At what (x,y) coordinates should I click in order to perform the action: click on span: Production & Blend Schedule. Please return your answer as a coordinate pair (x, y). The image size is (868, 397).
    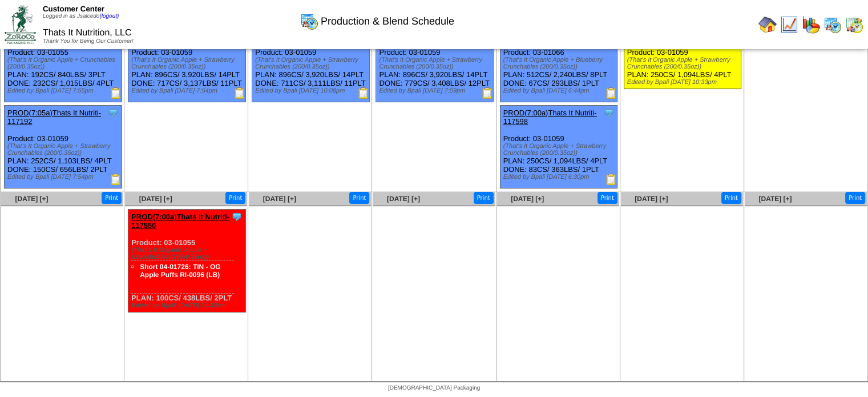
    Looking at the image, I should click on (387, 21).